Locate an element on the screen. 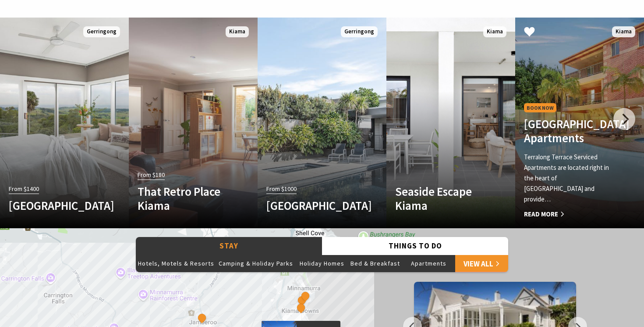 This screenshot has height=327, width=644. h4: That Retro Place Kiama is located at coordinates (184, 198).